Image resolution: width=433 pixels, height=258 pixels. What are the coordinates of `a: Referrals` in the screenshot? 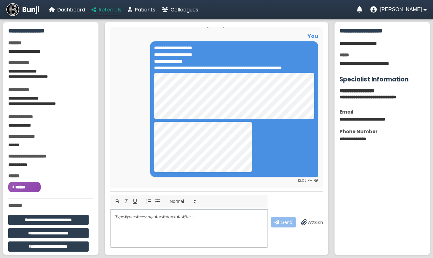 It's located at (106, 10).